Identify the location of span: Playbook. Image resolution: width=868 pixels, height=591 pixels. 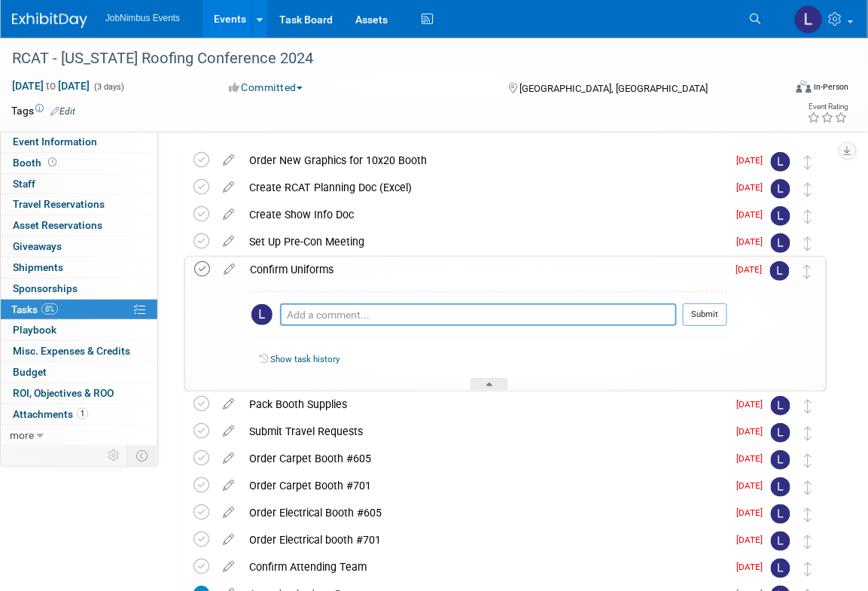
(35, 329).